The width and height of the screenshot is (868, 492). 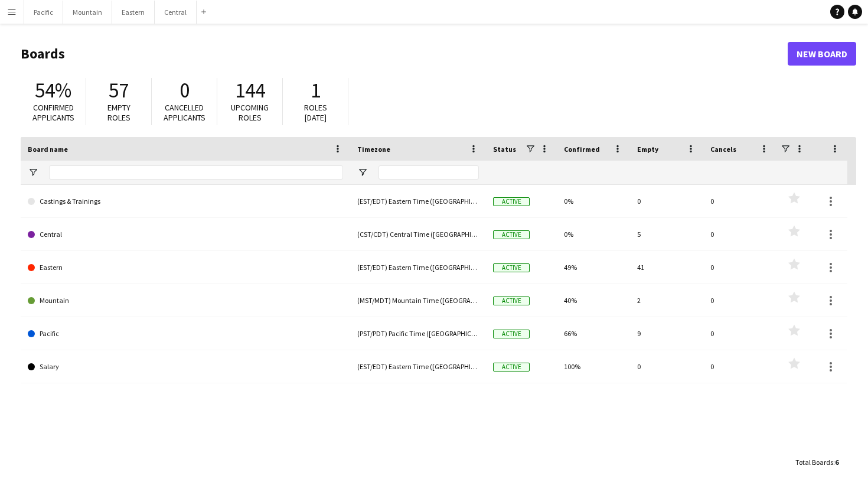 What do you see at coordinates (593, 267) in the screenshot?
I see `div: 49%` at bounding box center [593, 267].